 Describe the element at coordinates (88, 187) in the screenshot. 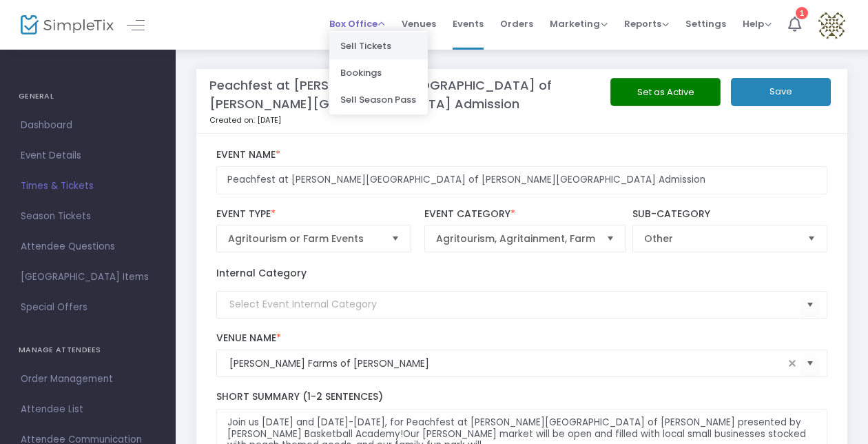

I see `span: Times & Tickets` at that location.